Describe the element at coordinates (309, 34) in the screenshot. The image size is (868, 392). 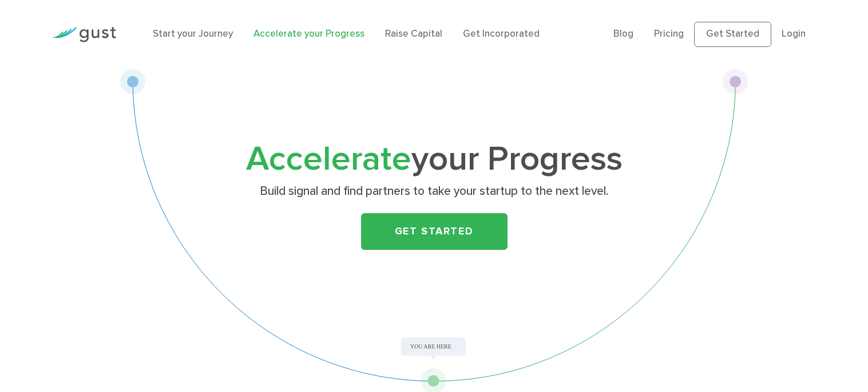
I see `a: Accelerate your Progress` at that location.